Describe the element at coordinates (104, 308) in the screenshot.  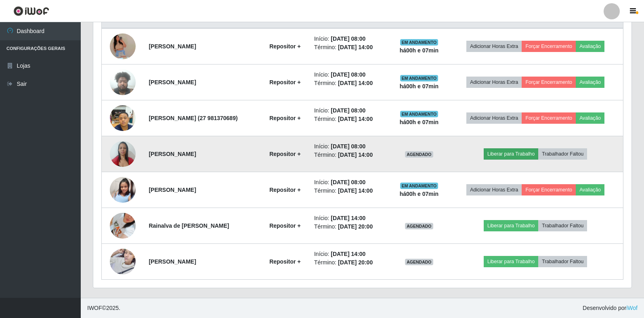
I see `span: © 2025 .` at that location.